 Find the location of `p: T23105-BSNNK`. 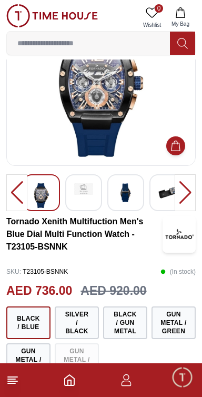

p: T23105-BSNNK is located at coordinates (37, 272).